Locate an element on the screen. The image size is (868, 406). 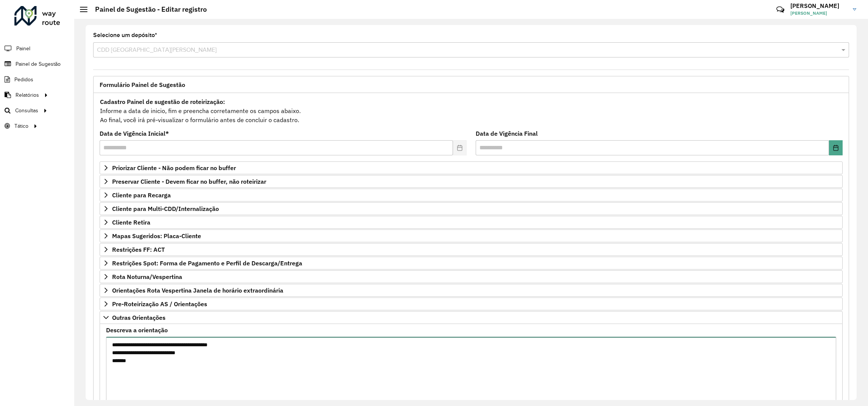
a: Priorizar Cliente - Não podem ficar no buffer is located at coordinates (471, 168).